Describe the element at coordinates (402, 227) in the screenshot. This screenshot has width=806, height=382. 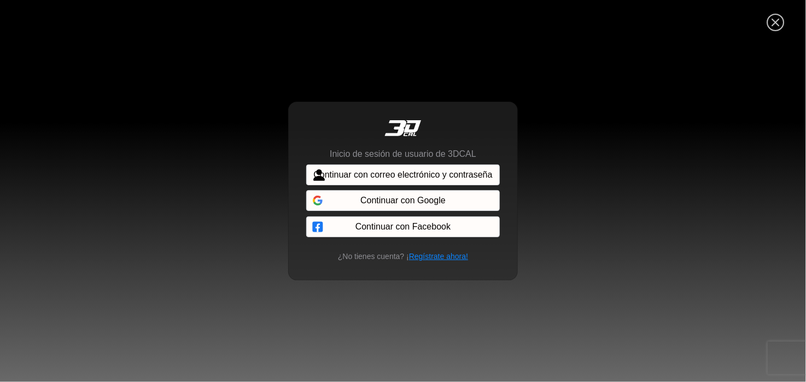
I see `button: Continuar con Facebook` at that location.